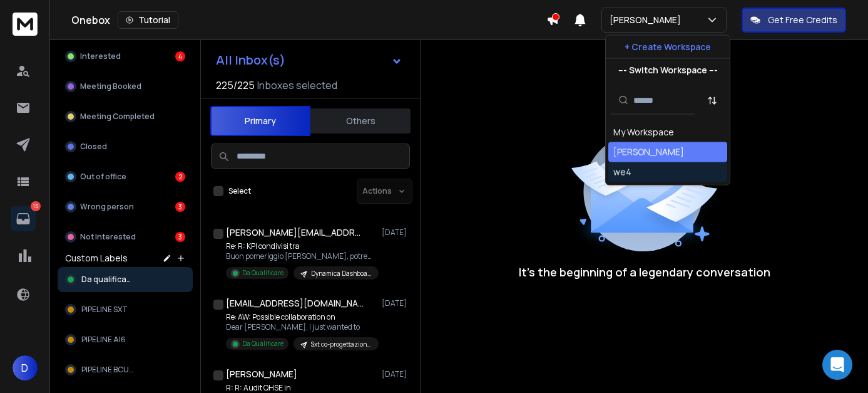 This screenshot has height=393, width=868. What do you see at coordinates (108, 280) in the screenshot?
I see `span: Da qualificare` at bounding box center [108, 280].